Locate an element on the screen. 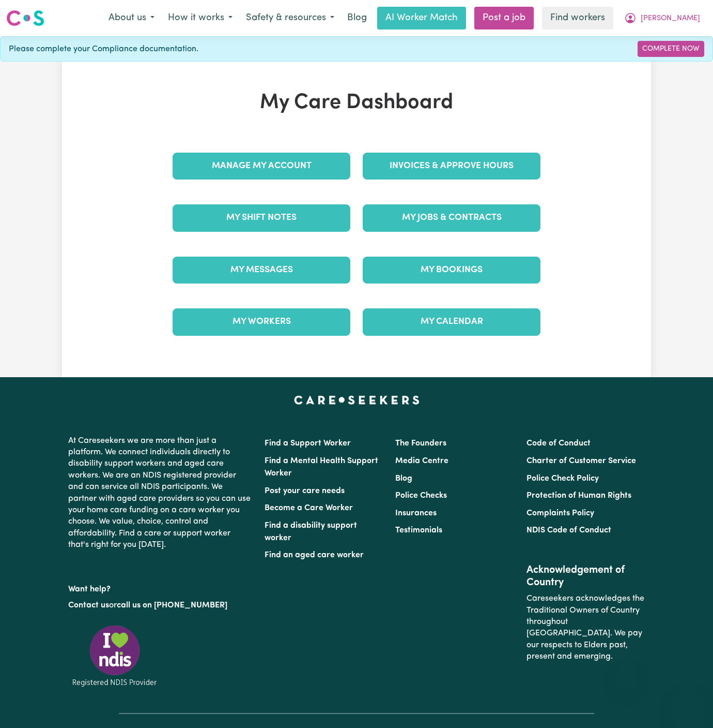  a: Complaints Policy is located at coordinates (560, 513).